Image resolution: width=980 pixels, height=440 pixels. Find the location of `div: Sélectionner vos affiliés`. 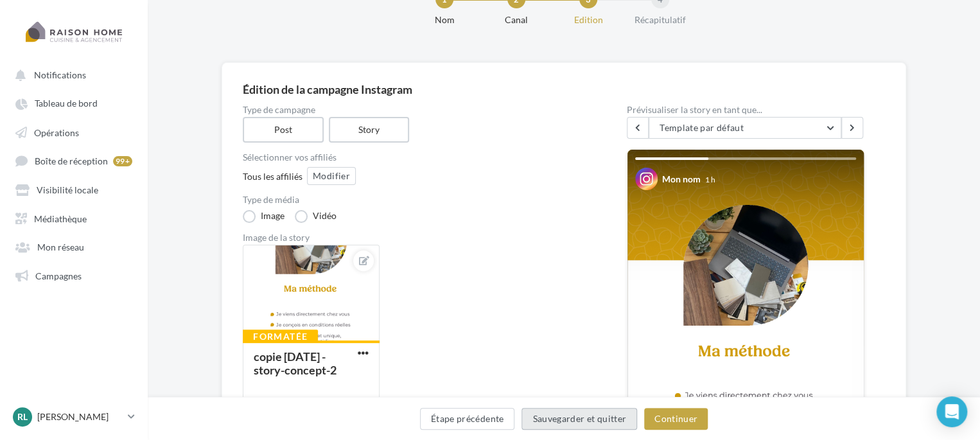

div: Sélectionner vos affiliés is located at coordinates (414, 157).